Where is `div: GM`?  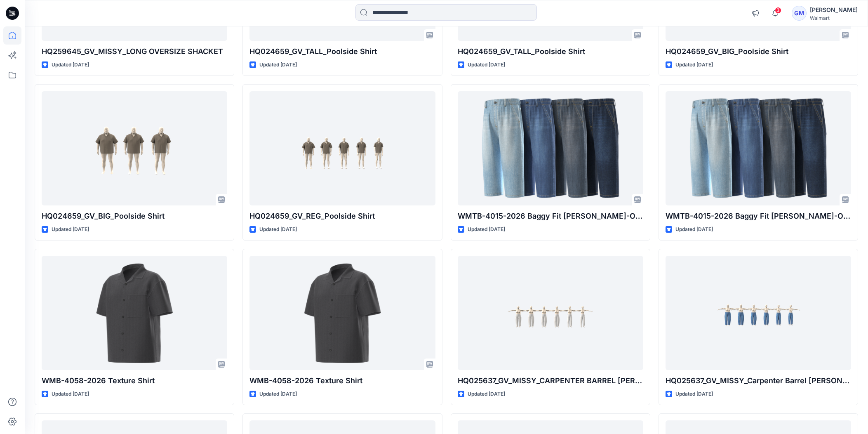
div: GM is located at coordinates (799, 13).